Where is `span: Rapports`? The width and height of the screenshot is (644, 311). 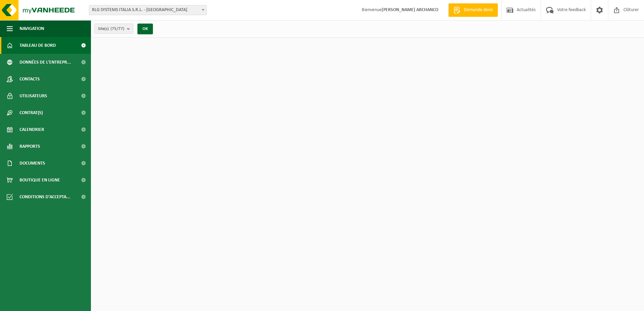 span: Rapports is located at coordinates (30, 147).